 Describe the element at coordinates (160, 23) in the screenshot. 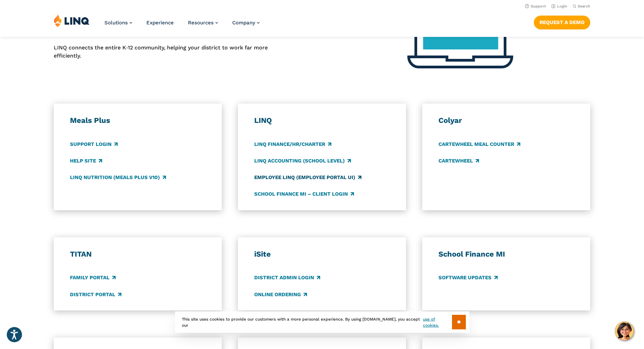

I see `a: Experience` at that location.